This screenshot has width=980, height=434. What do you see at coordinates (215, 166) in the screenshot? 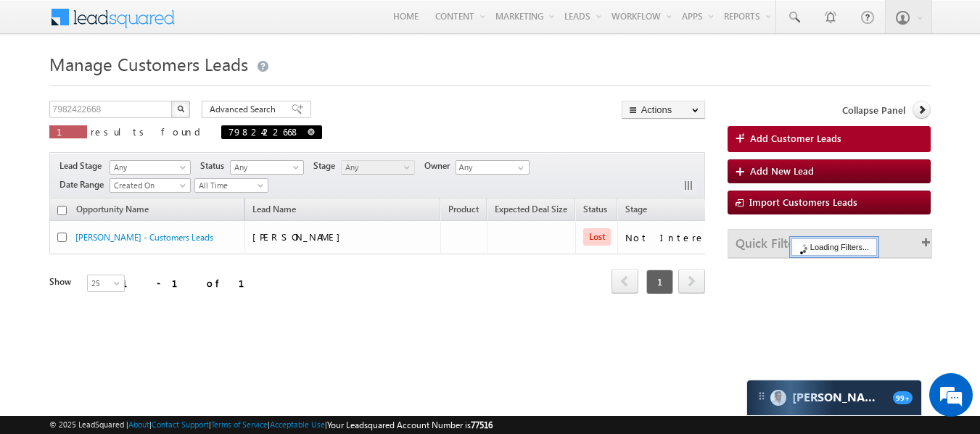
I see `span: Status` at bounding box center [215, 166].